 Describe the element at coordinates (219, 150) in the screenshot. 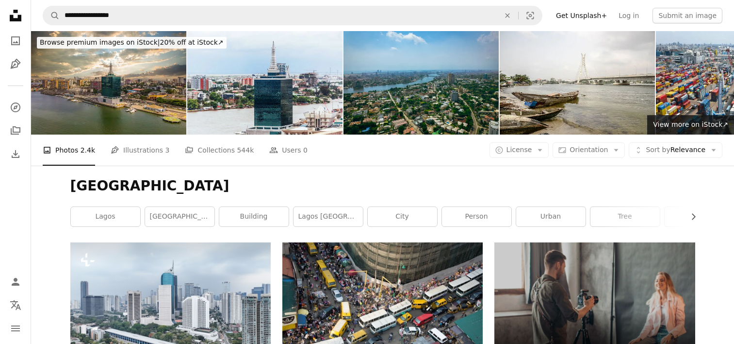

I see `a: Collections 544k` at that location.